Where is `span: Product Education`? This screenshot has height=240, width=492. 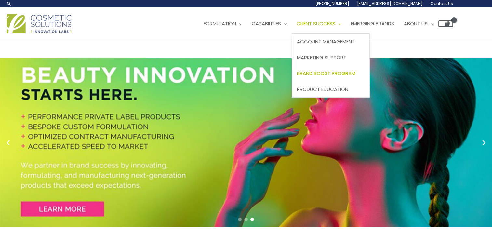 span: Product Education is located at coordinates (323, 89).